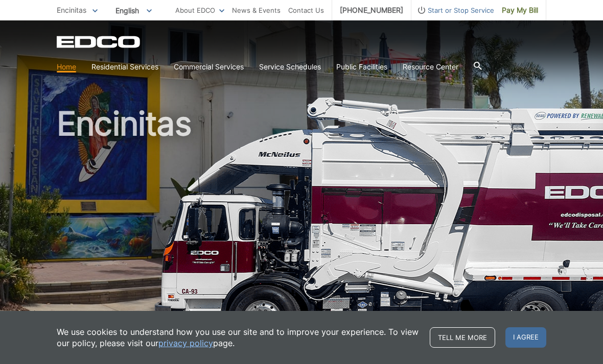 The image size is (603, 364). I want to click on a: Public Facilities, so click(362, 67).